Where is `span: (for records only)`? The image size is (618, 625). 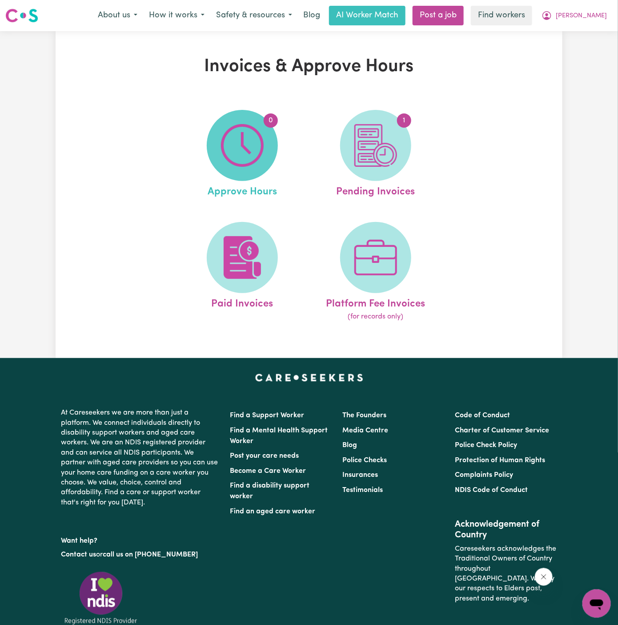
span: (for records only) is located at coordinates (375, 317).